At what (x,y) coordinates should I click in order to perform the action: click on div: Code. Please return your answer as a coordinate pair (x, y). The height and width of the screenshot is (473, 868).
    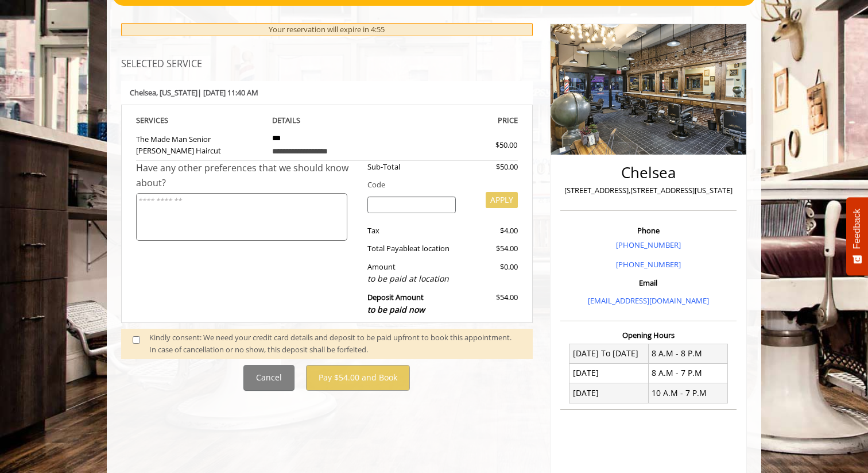
    Looking at the image, I should click on (438, 184).